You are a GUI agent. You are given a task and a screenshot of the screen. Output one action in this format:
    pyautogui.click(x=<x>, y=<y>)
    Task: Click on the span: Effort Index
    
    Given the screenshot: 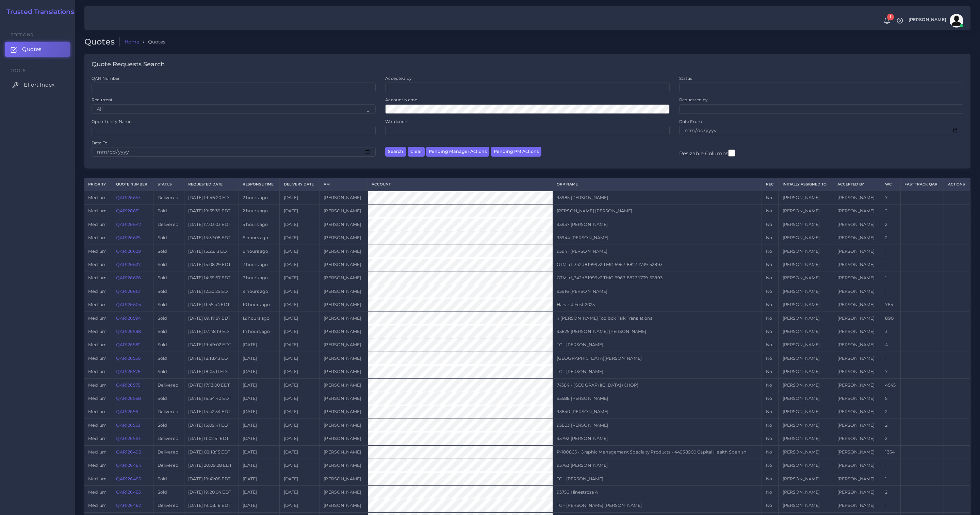 What is the action you would take?
    pyautogui.click(x=39, y=85)
    